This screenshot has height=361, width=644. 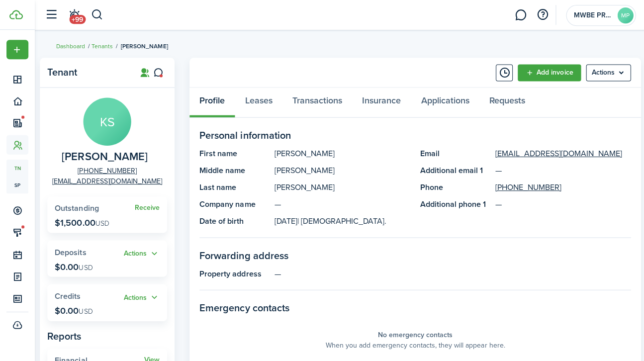 What do you see at coordinates (443, 103) in the screenshot?
I see `a: Applications` at bounding box center [443, 103].